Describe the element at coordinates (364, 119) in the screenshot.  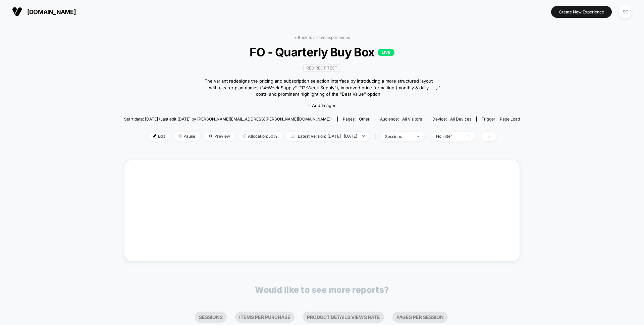
I see `span: other` at that location.